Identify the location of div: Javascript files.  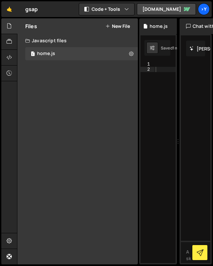
(77, 41).